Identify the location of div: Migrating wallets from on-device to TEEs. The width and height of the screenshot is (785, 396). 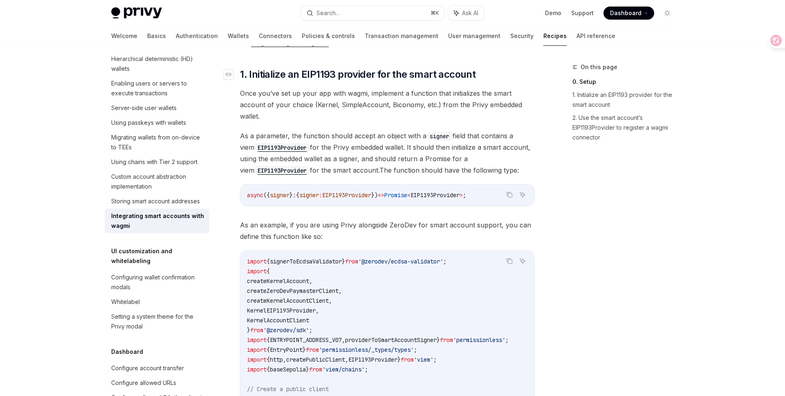
(158, 142).